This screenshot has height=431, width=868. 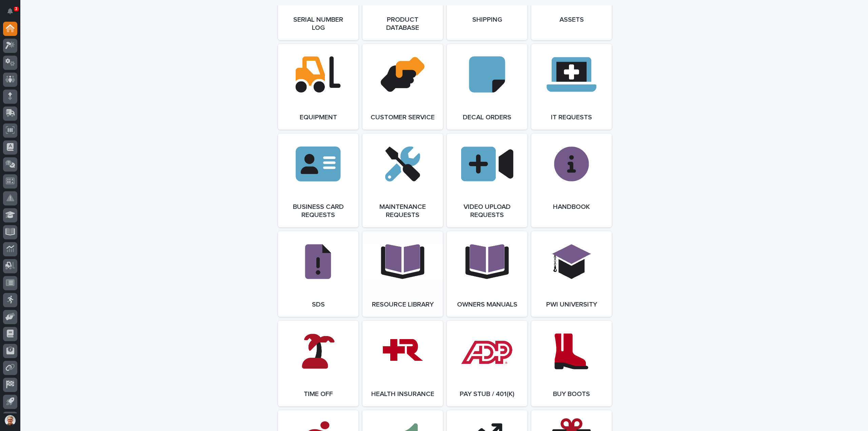 What do you see at coordinates (487, 274) in the screenshot?
I see `a: Owners Manuals` at bounding box center [487, 274].